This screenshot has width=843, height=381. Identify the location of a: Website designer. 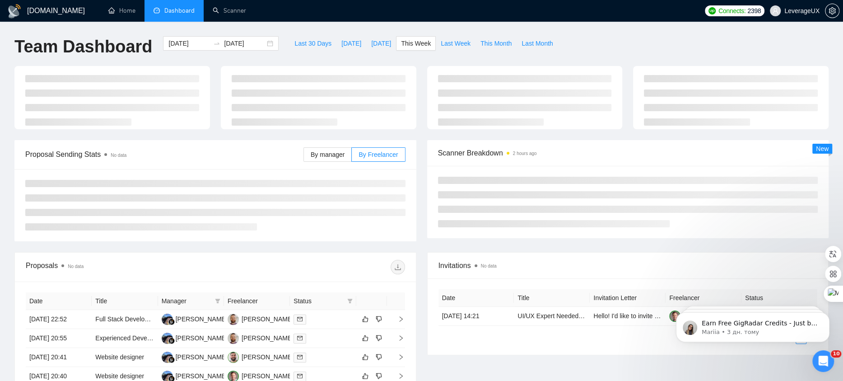
(120, 357).